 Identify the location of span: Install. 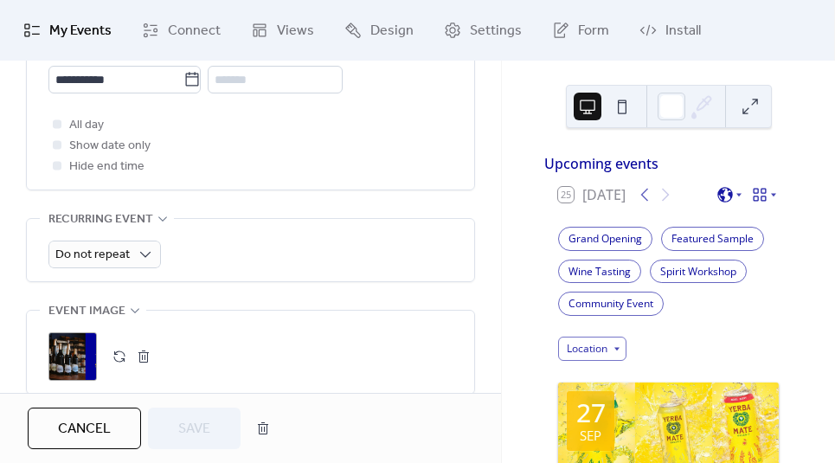
(683, 31).